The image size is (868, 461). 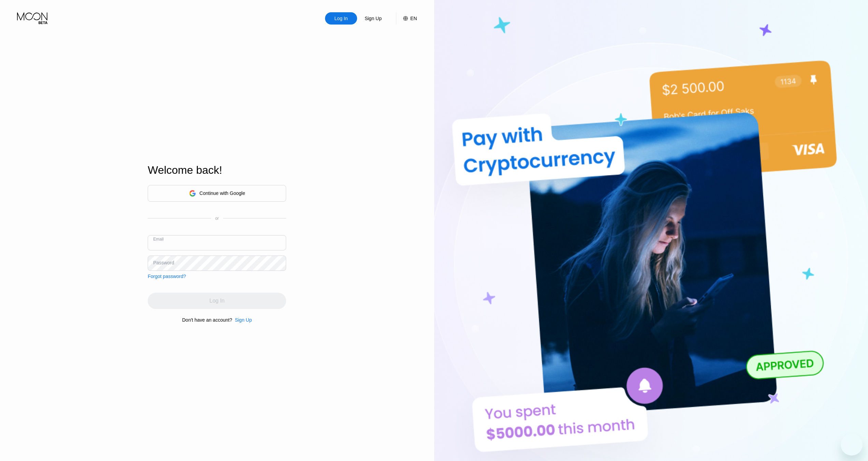 What do you see at coordinates (217, 170) in the screenshot?
I see `div: Welcome back!` at bounding box center [217, 170].